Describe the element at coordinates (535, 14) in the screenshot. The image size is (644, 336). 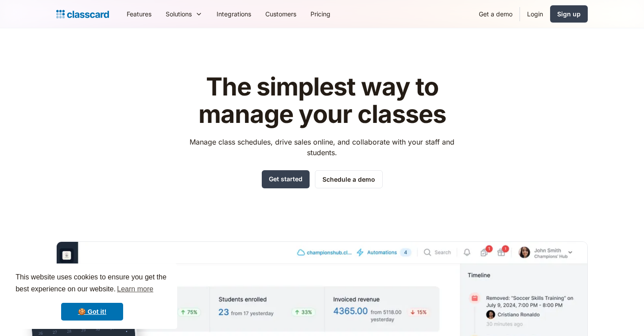
I see `a: Login` at that location.